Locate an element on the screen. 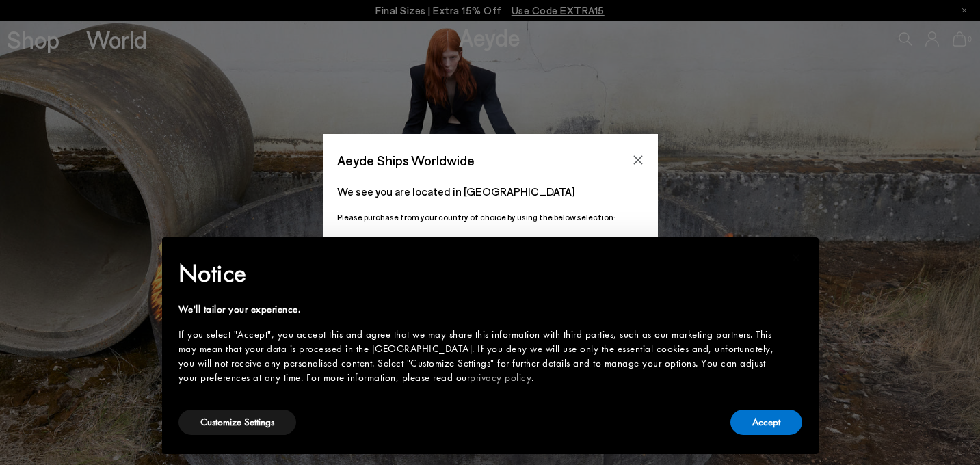 The width and height of the screenshot is (980, 465). span: Aeyde Ships Worldwide is located at coordinates (405, 160).